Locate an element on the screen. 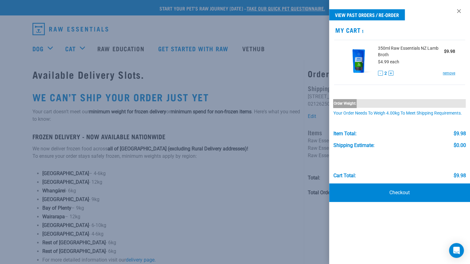 This screenshot has height=264, width=470. div: $0.00 is located at coordinates (460, 146).